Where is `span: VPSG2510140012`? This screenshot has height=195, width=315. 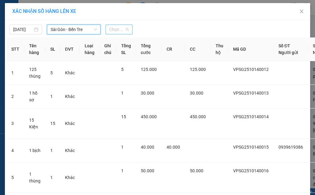
span: VPSG2510140012 is located at coordinates (251, 69).